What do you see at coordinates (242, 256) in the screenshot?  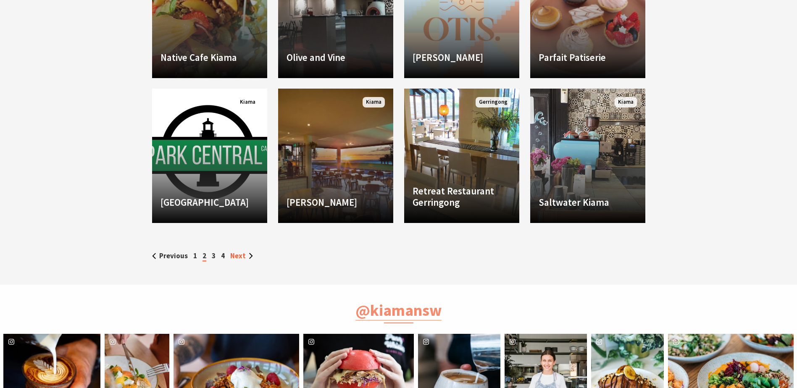 I see `a: Next` at bounding box center [242, 256].